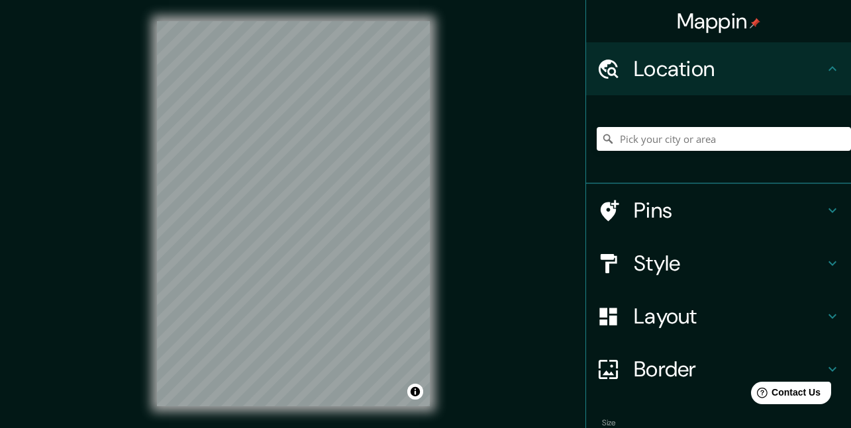  I want to click on h4: Border, so click(729, 370).